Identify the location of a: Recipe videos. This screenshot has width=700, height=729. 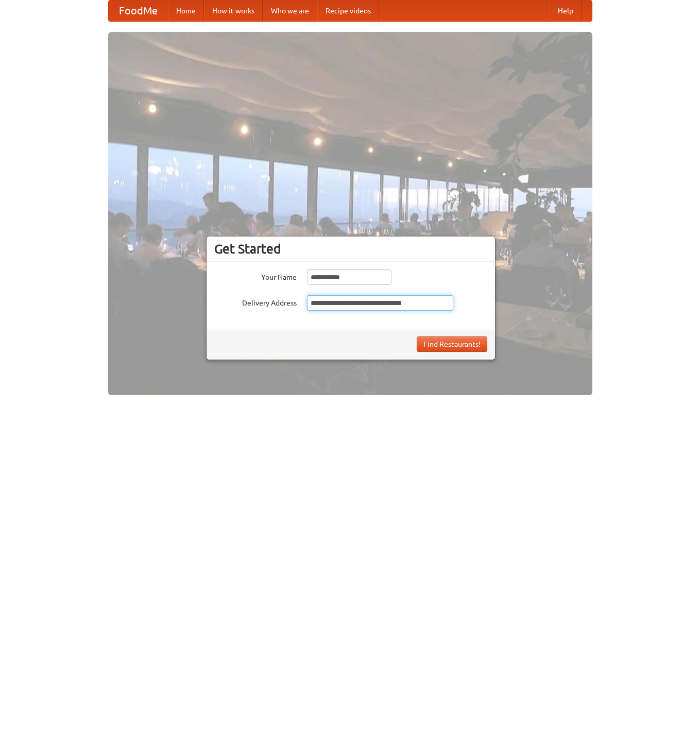
(348, 10).